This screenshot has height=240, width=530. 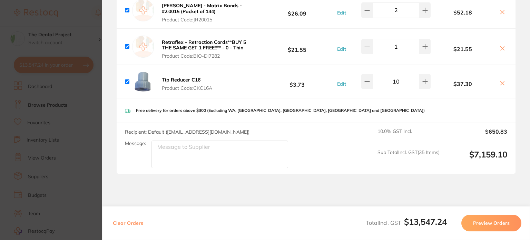 What do you see at coordinates (209, 49) in the screenshot?
I see `button: Retraflex - Retraction Cords**BUY 5 THE SAME GET 1 FREE!!** - 0 - Thin Product Code:BIO-DI7282` at bounding box center [209, 49].